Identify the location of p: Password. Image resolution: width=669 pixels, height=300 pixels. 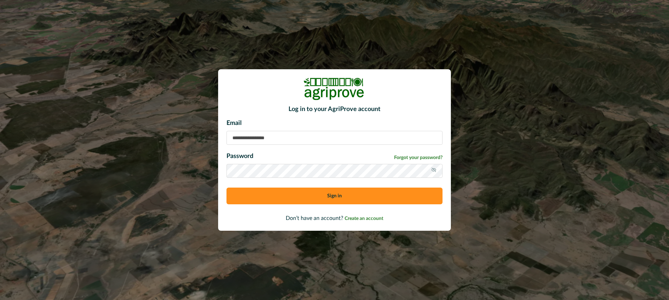
(240, 156).